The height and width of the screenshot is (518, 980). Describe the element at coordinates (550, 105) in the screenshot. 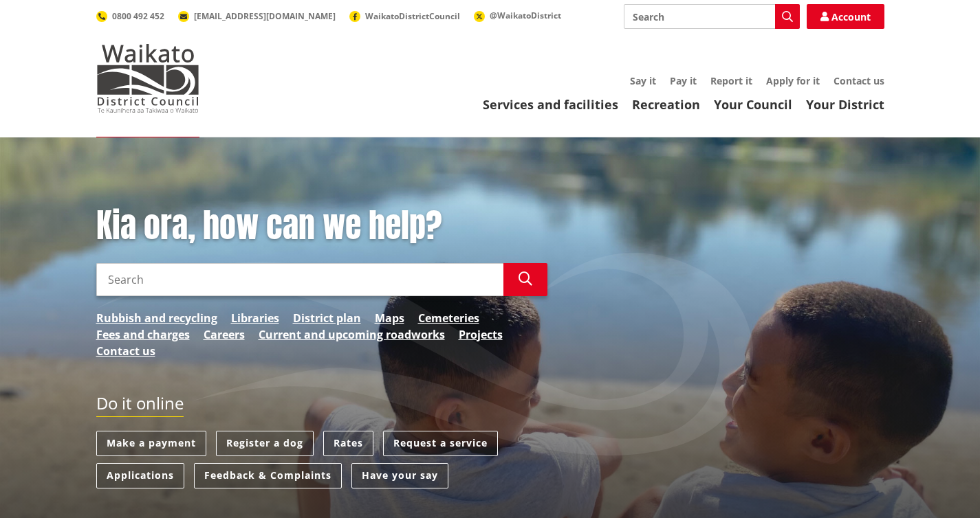

I see `a: Services and facilities` at that location.